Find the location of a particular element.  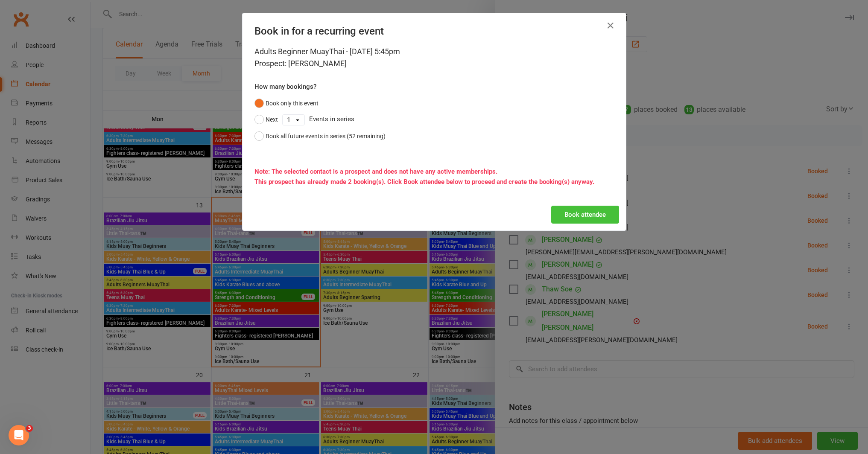

button: Book all future events in series (52 remaining) is located at coordinates (320, 136).